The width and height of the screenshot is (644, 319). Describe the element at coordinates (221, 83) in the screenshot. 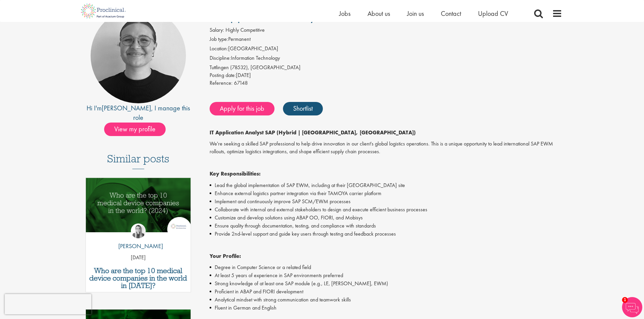

I see `label: Reference:` at that location.